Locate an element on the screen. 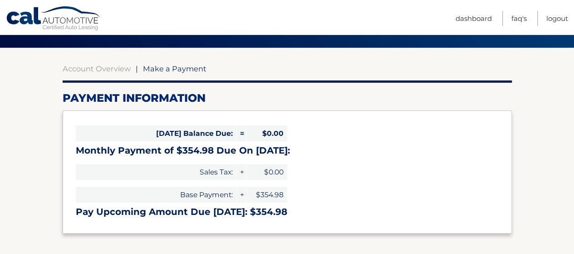 The height and width of the screenshot is (254, 574). a: Account Overview is located at coordinates (97, 68).